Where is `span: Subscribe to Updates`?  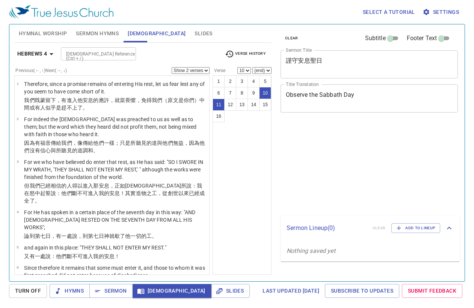
span: Subscribe to Updates is located at coordinates (362, 291).